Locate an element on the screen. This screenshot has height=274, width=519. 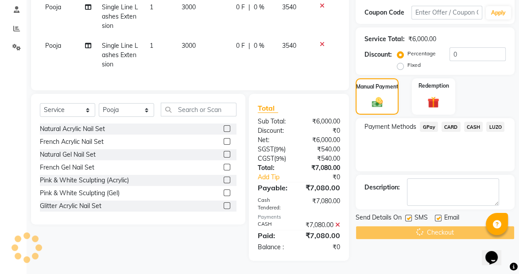
div: Sub Total: is located at coordinates (275, 121).